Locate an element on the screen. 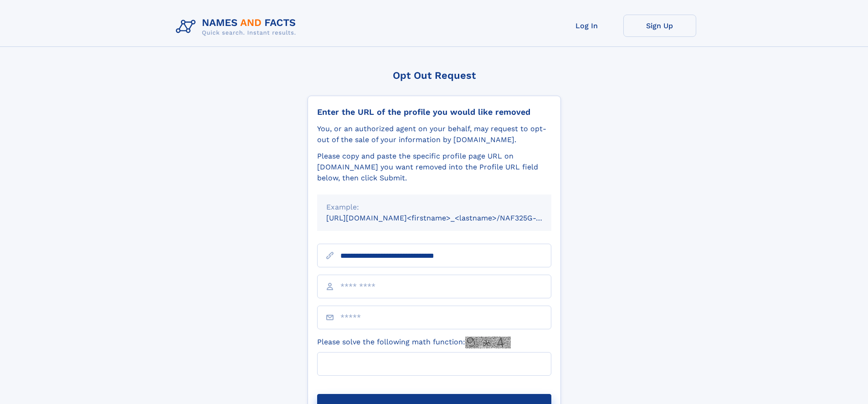 The width and height of the screenshot is (868, 404). img: Logo Names and Facts is located at coordinates (238, 27).